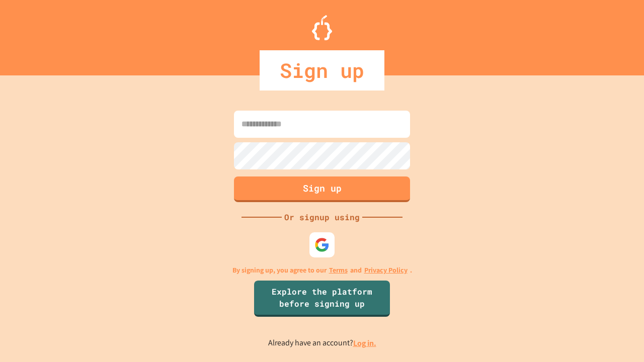 The image size is (644, 362). What do you see at coordinates (322, 189) in the screenshot?
I see `button: Sign up` at bounding box center [322, 189].